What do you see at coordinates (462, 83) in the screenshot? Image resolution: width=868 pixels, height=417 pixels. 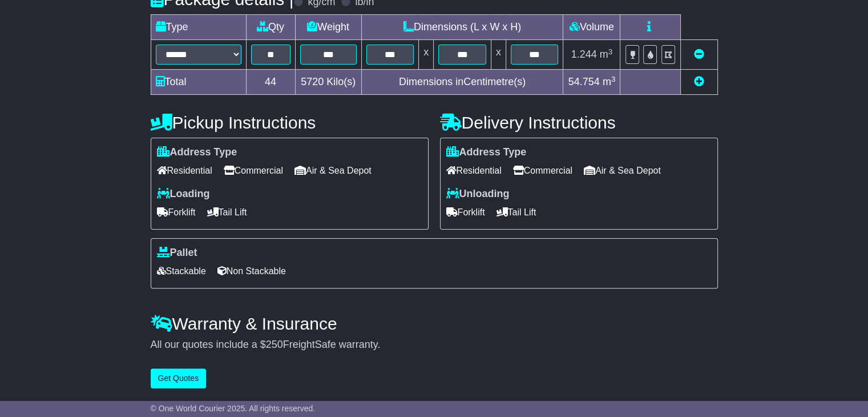 I see `td: Dimensions in Centimetre(s)` at bounding box center [462, 83].